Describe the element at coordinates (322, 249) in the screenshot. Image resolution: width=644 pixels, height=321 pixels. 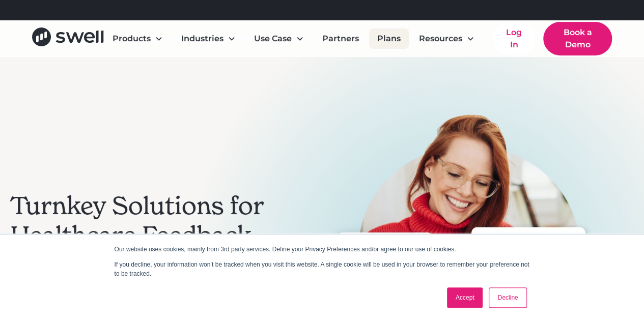
I see `p: Our website uses cookies, mainly from 3rd party services. Define your Privacy Preferences and/or ...` at that location.